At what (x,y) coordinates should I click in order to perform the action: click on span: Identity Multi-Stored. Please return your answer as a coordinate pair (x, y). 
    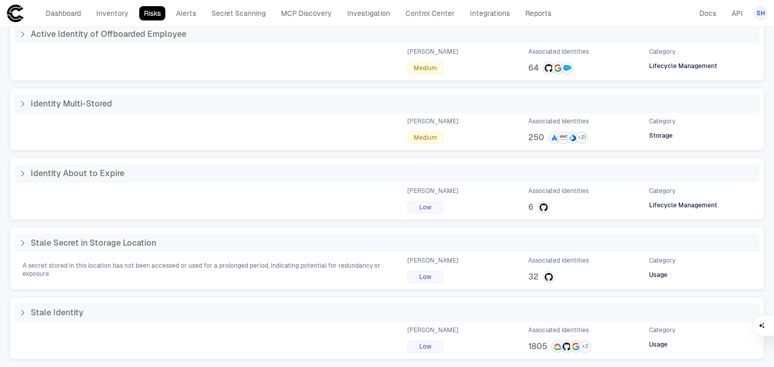
    Looking at the image, I should click on (71, 104).